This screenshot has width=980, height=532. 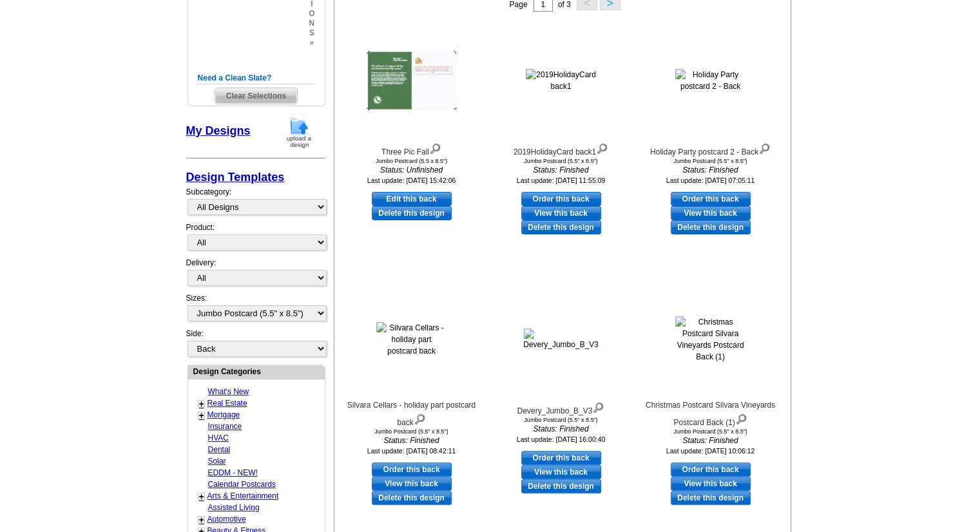 What do you see at coordinates (711, 81) in the screenshot?
I see `img: Holiday Party postcard 2 - Back` at bounding box center [711, 81].